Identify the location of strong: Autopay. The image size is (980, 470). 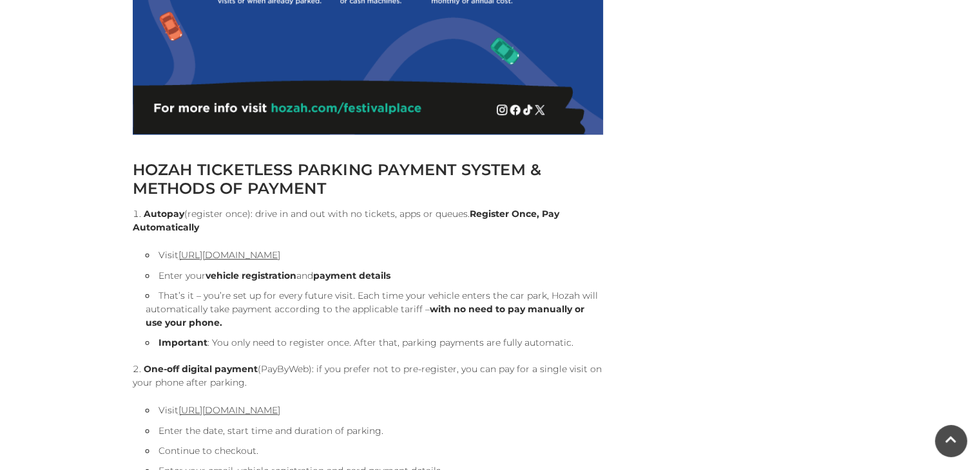
(164, 213).